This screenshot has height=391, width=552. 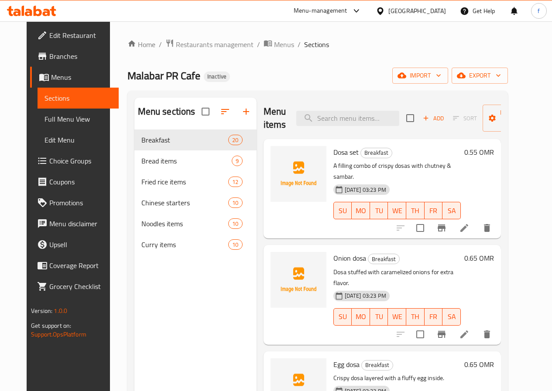 What do you see at coordinates (361, 211) in the screenshot?
I see `button: MO` at bounding box center [361, 211].